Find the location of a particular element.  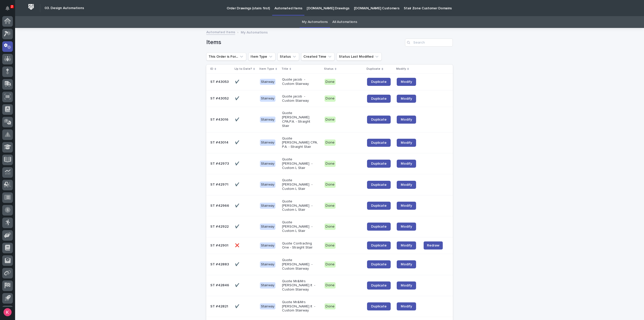

p: ST #42922 is located at coordinates (220, 226).